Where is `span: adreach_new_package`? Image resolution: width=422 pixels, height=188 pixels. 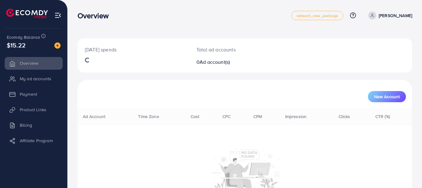 span: adreach_new_package is located at coordinates (317, 15).